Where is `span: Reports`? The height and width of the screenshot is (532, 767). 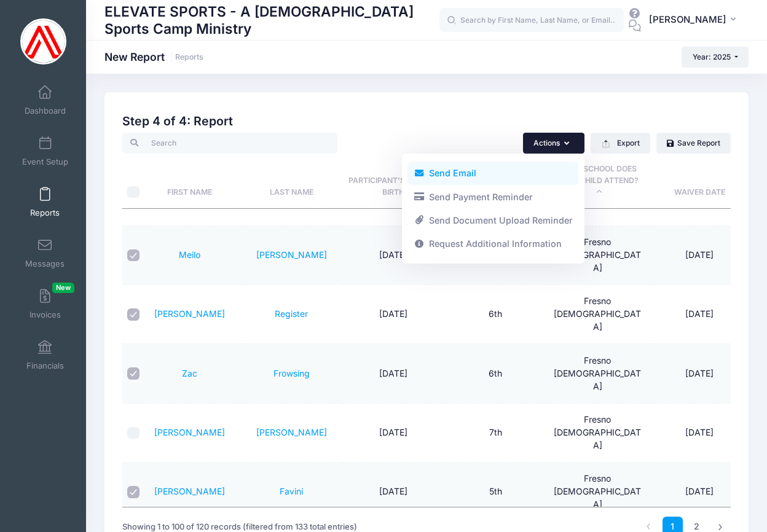 span: Reports is located at coordinates (45, 212).